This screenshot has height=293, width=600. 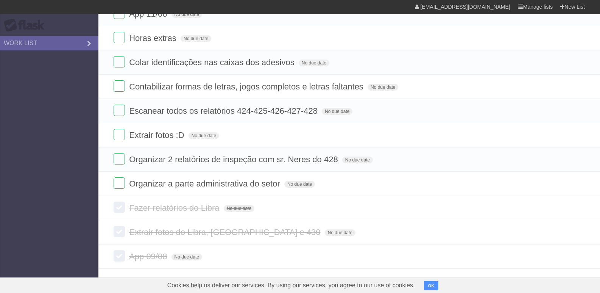 What do you see at coordinates (247, 86) in the screenshot?
I see `span: Contabilizar formas de letras, jogos completos e letras faltantes` at bounding box center [247, 86].